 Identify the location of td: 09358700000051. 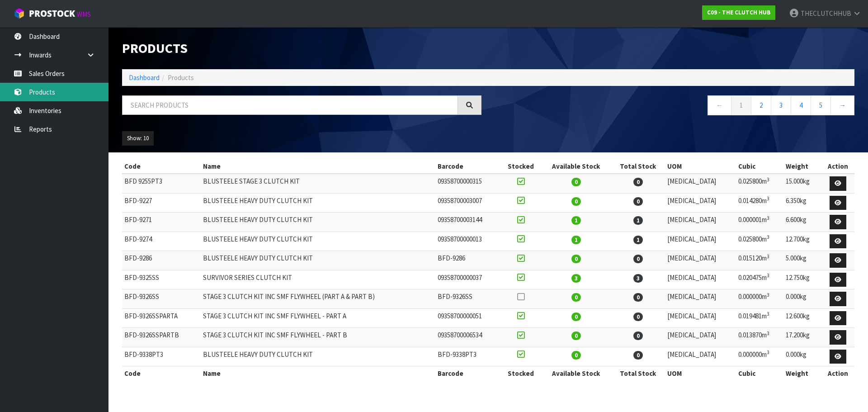
(468, 318).